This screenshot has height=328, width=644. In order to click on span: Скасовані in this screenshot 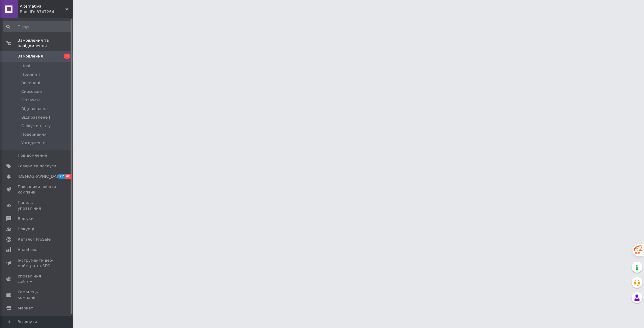, I will do `click(31, 91)`.